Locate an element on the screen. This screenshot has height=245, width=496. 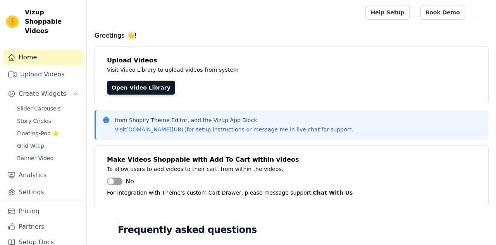
a: Grid Wrap is located at coordinates (48, 146).